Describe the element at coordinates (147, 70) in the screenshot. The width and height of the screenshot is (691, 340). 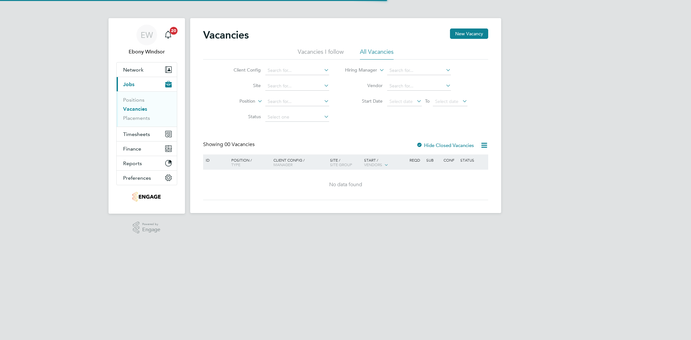
I see `button: Network` at that location.